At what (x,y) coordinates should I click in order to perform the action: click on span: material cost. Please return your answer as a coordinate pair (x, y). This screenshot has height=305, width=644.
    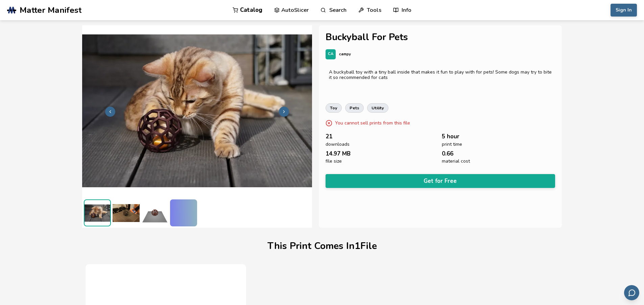
    Looking at the image, I should click on (456, 161).